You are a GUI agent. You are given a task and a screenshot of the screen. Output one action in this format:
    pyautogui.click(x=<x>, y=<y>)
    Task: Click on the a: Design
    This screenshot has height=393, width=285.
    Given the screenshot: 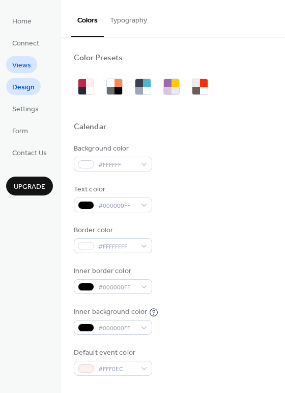 What is the action you would take?
    pyautogui.click(x=23, y=86)
    